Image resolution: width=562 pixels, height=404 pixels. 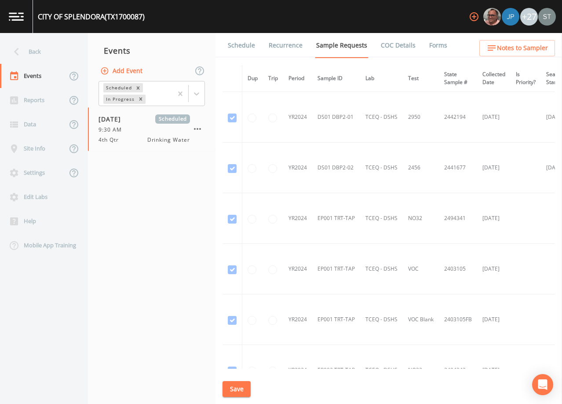 What do you see at coordinates (458, 117) in the screenshot?
I see `td: 2442194` at bounding box center [458, 117].